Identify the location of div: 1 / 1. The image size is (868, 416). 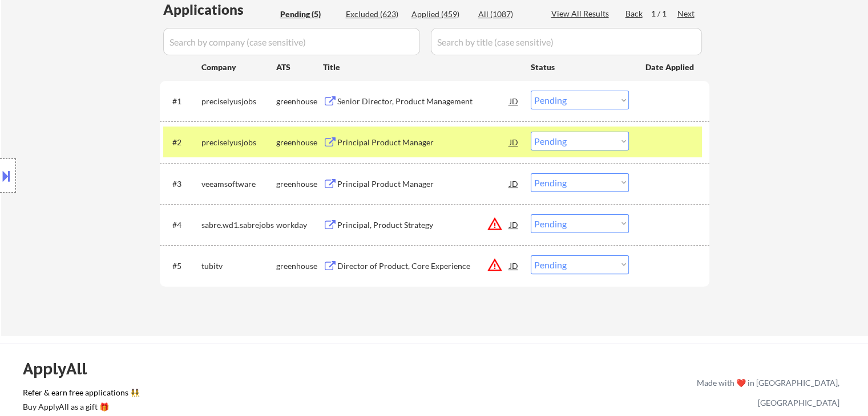
(664, 14).